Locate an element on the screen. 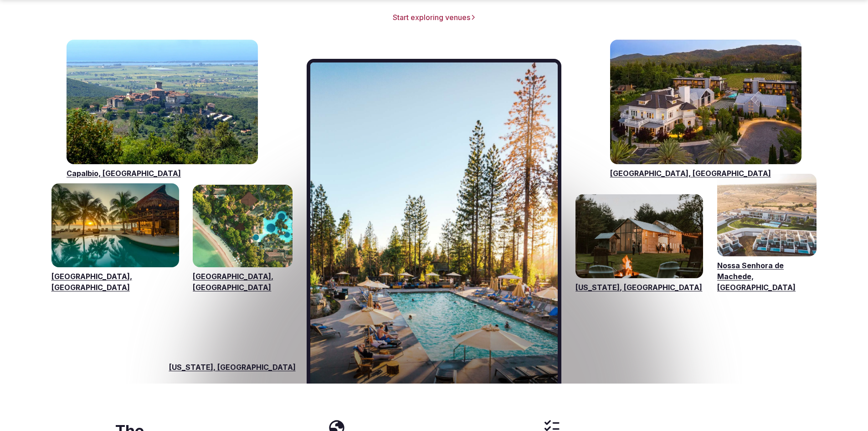 This screenshot has width=868, height=431. a: Start exploring venues is located at coordinates (434, 17).